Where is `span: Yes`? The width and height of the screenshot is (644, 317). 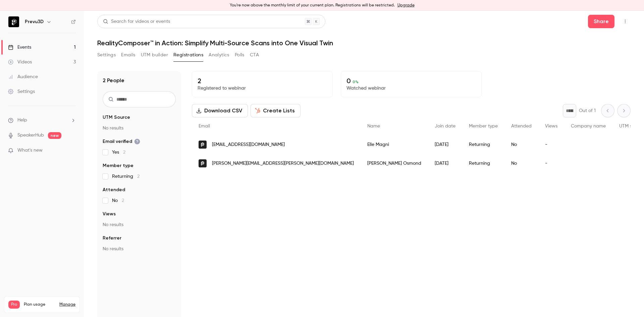 span: Yes is located at coordinates (118, 152).